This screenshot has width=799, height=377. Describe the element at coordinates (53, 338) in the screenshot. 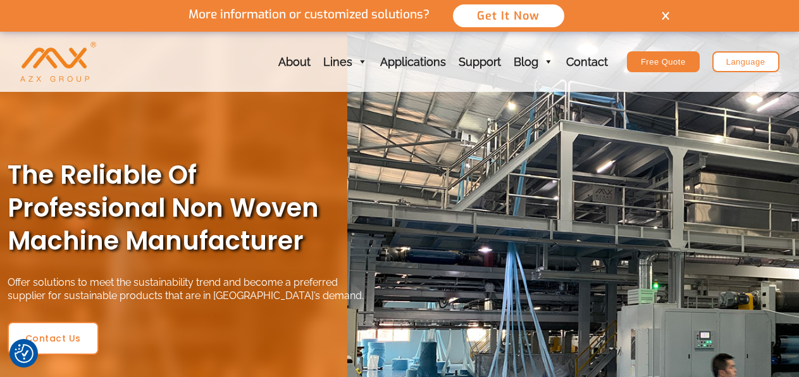

I see `a: Contact Us` at that location.